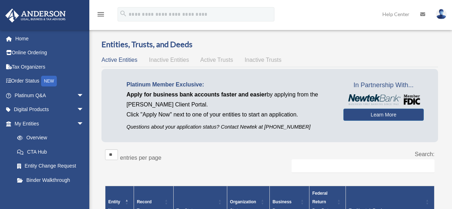 This screenshot has width=452, height=209. I want to click on a: Digital Productsarrow_drop_down, so click(50, 110).